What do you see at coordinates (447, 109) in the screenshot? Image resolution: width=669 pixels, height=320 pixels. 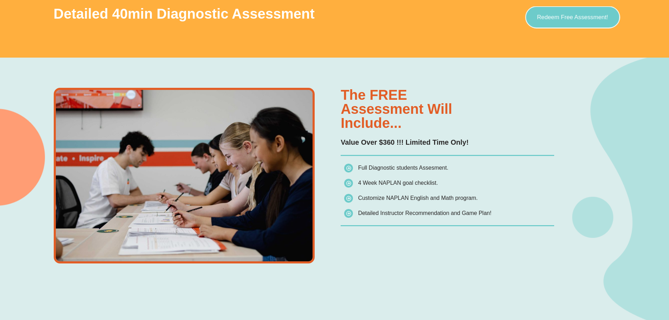 I see `h3: The FREE assessment will include...` at bounding box center [447, 109].